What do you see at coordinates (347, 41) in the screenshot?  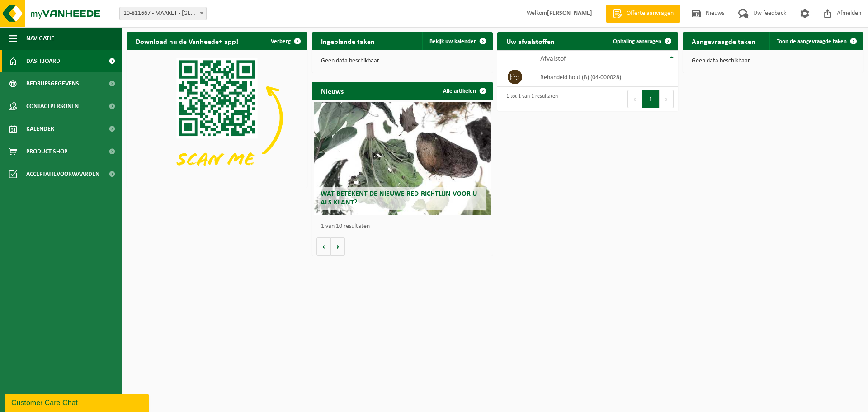 I see `h2: Ingeplande taken` at bounding box center [347, 41].